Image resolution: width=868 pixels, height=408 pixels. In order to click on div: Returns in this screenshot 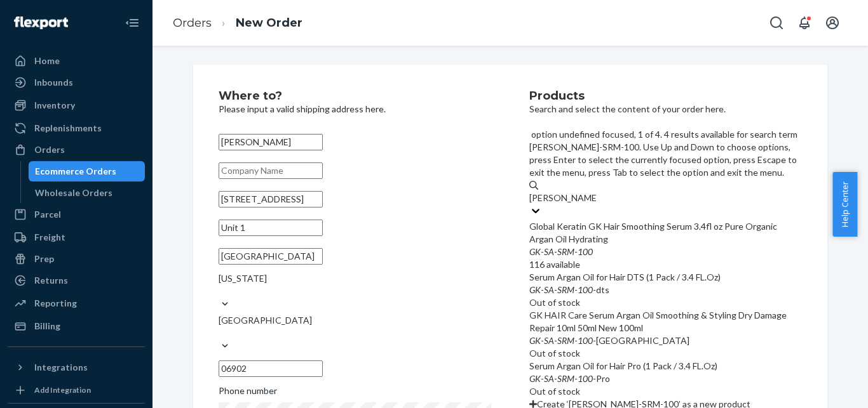, I will do `click(51, 280)`.